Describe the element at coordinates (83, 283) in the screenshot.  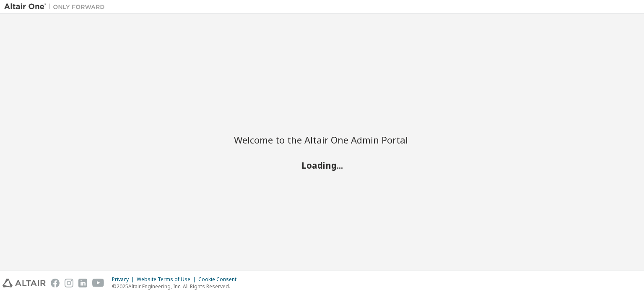
I see `img: linkedin.svg` at that location.